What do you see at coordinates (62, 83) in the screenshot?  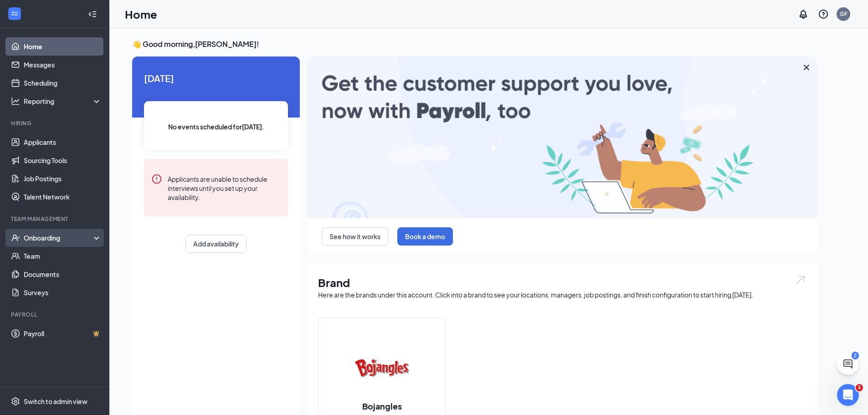 I see `a: Scheduling` at bounding box center [62, 83].